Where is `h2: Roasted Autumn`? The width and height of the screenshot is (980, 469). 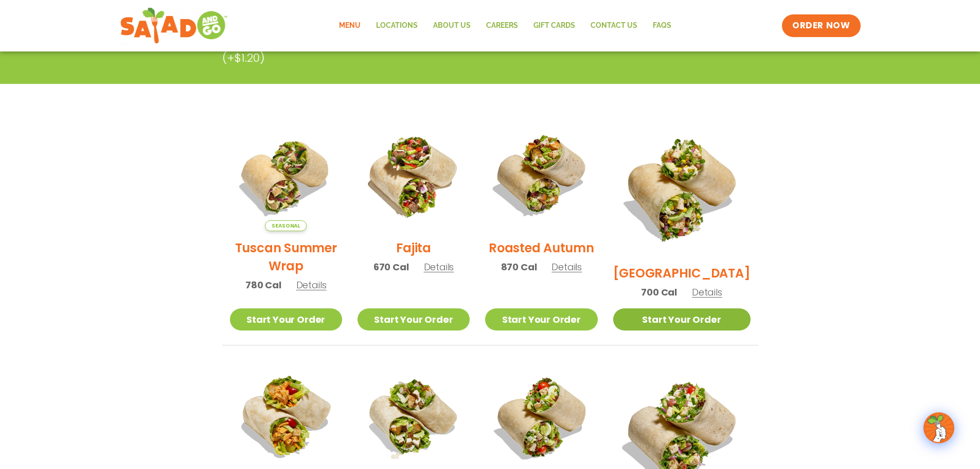 h2: Roasted Autumn is located at coordinates (541, 247).